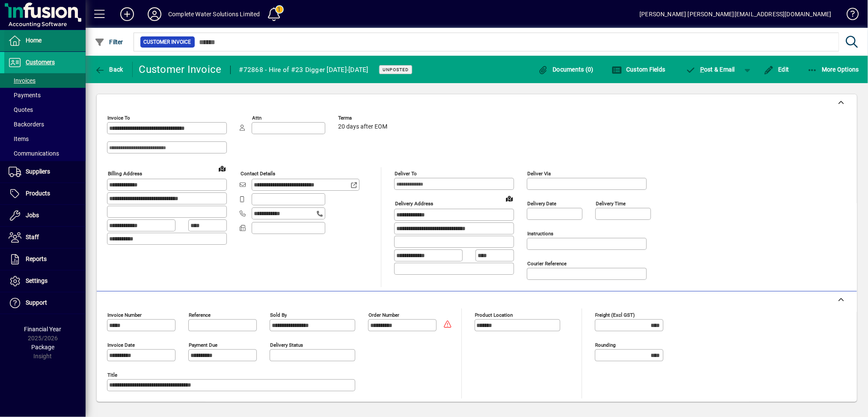 The image size is (868, 417). Describe the element at coordinates (37, 281) in the screenshot. I see `span: Settings` at that location.